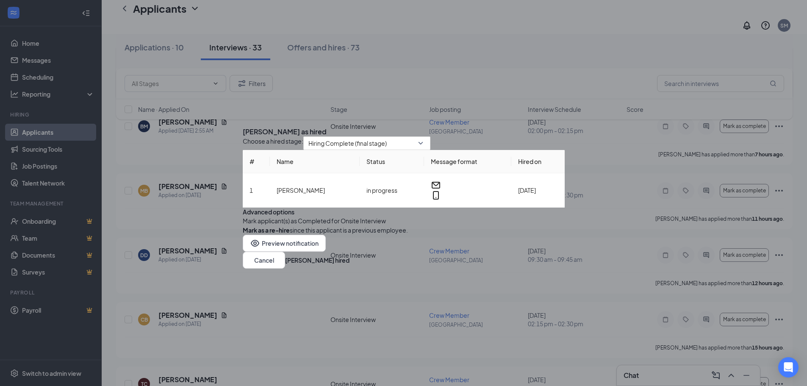 The width and height of the screenshot is (807, 386). What do you see at coordinates (255, 243) in the screenshot?
I see `svg: Eye` at bounding box center [255, 243].